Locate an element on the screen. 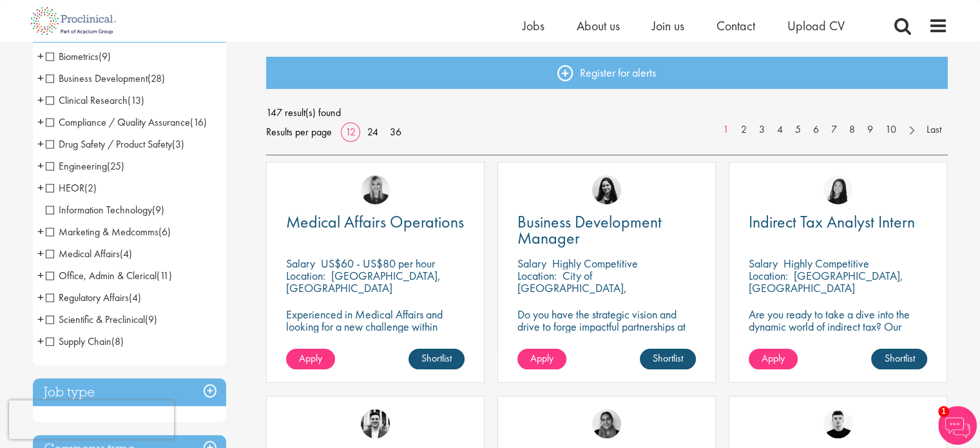 This screenshot has height=448, width=980. span: (9) is located at coordinates (104, 56).